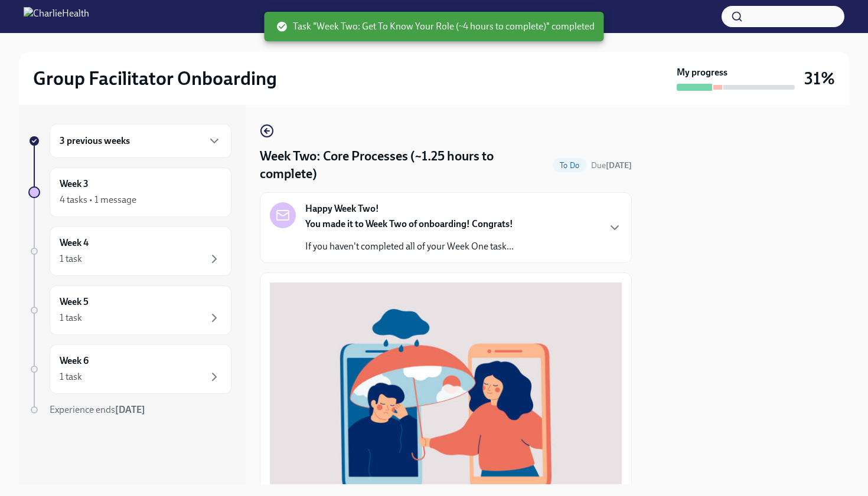 The width and height of the screenshot is (868, 496). Describe the element at coordinates (130, 370) in the screenshot. I see `a: Week 61 task` at that location.